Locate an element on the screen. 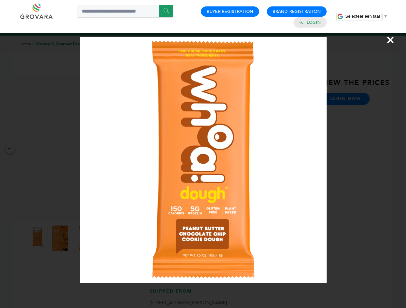  a: Buyer Registration is located at coordinates (230, 12).